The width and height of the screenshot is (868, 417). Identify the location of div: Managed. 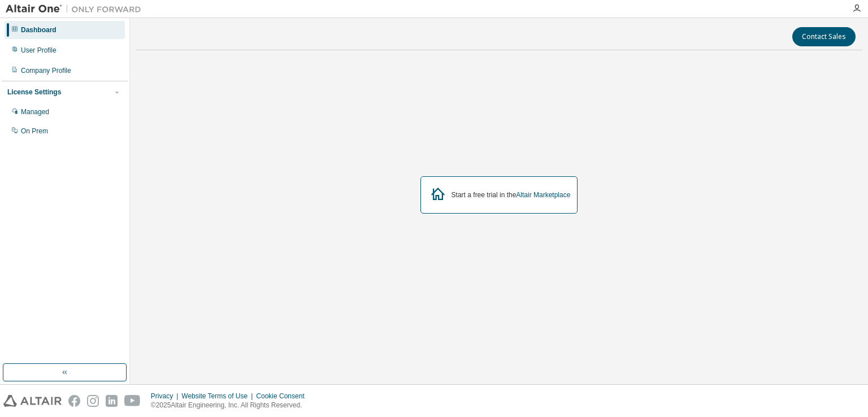
(35, 112).